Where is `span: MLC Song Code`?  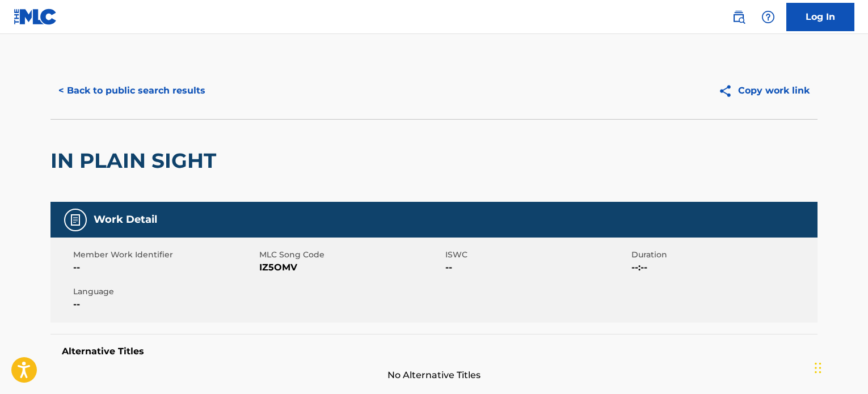
span: MLC Song Code is located at coordinates (350, 255).